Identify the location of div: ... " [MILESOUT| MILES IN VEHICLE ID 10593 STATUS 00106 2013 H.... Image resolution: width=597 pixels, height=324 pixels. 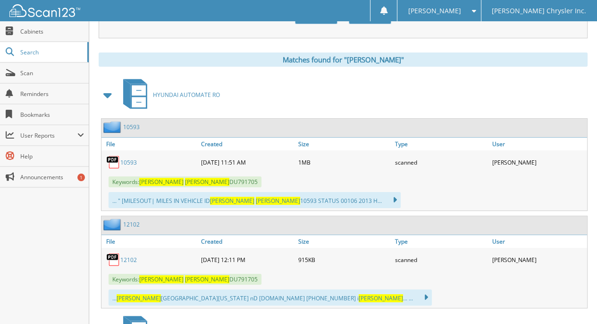
(255, 200).